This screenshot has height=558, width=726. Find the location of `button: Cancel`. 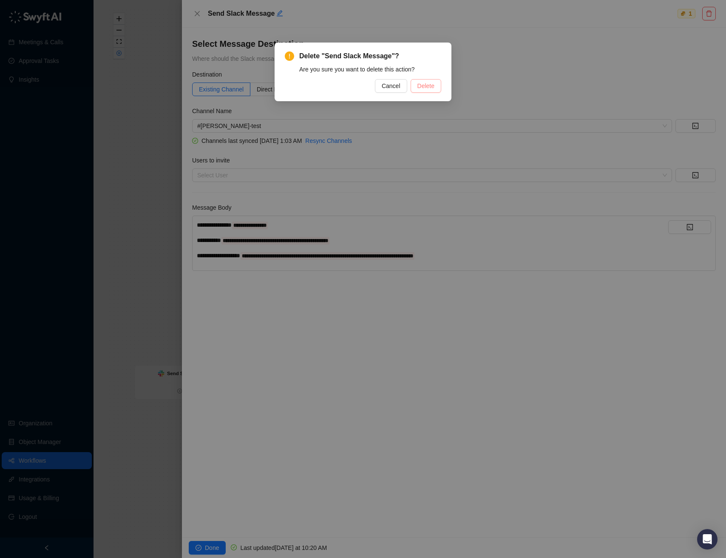

button: Cancel is located at coordinates (391, 86).